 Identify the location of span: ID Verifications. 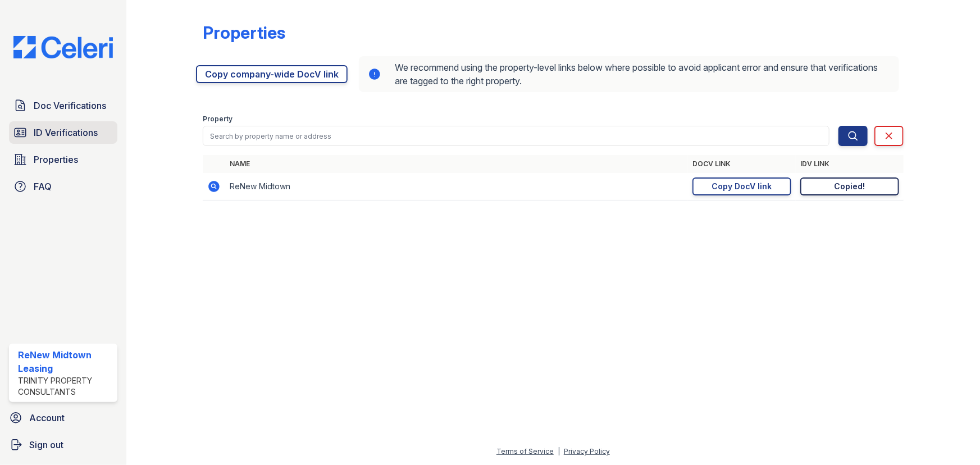
(66, 133).